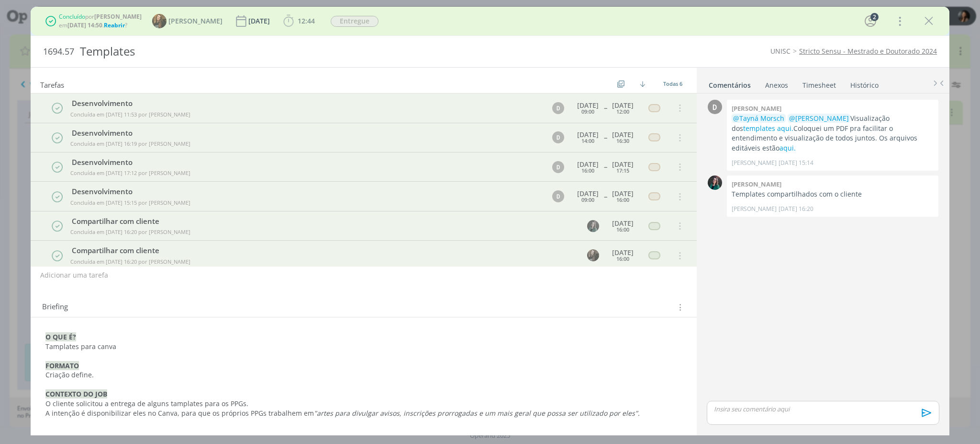 Image resolution: width=980 pixels, height=444 pixels. I want to click on div: 2, so click(874, 17).